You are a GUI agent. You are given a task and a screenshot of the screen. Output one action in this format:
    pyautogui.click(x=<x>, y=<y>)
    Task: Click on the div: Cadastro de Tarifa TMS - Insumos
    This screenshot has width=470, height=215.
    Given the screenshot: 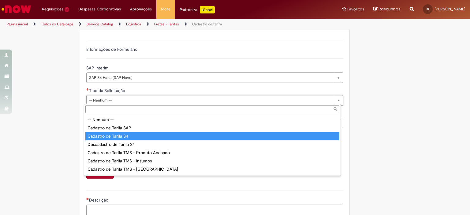 What is the action you would take?
    pyautogui.click(x=212, y=161)
    